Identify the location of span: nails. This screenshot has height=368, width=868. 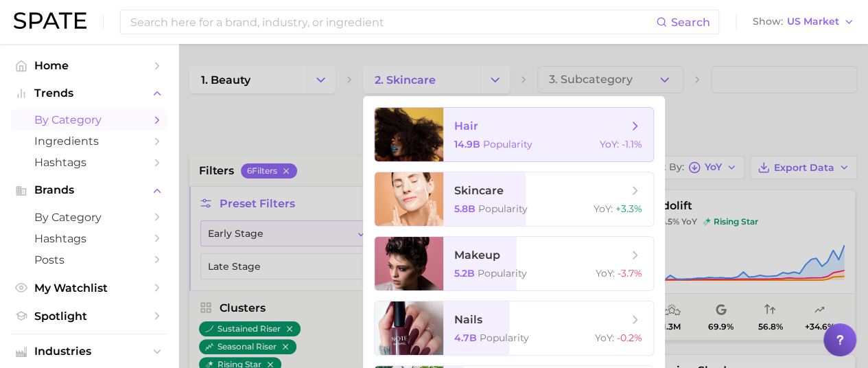
(468, 319).